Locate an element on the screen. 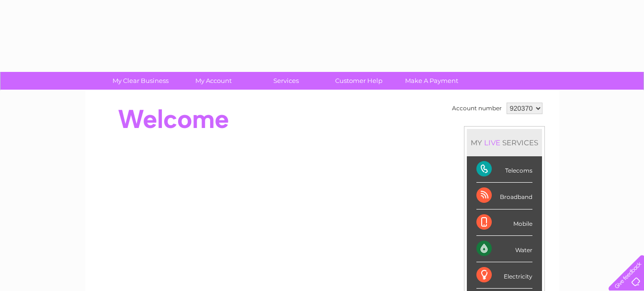  a: My Clear Business is located at coordinates (140, 80).